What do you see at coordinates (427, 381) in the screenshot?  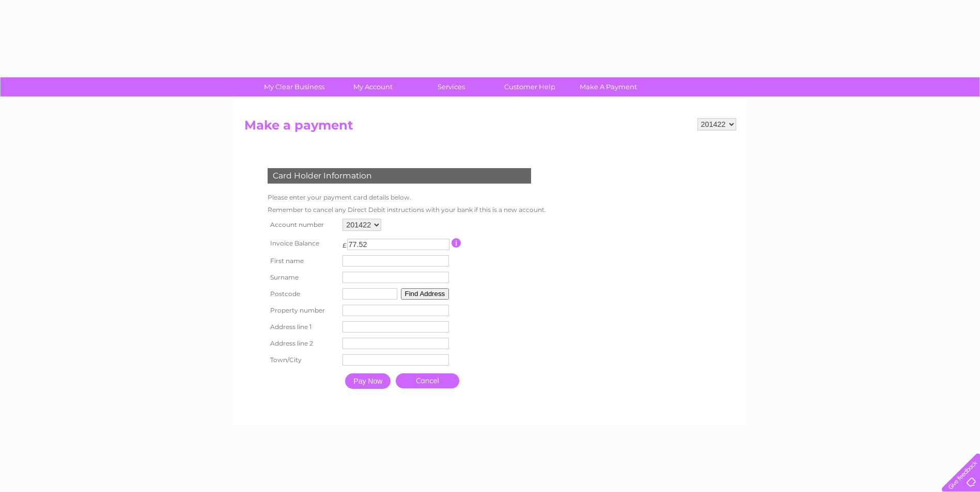 I see `a: Cancel` at bounding box center [427, 381].